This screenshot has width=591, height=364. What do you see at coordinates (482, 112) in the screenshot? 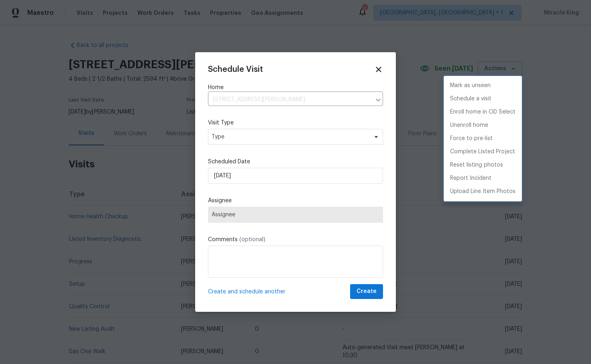
I see `p: Enroll home in OD Select` at bounding box center [482, 112].